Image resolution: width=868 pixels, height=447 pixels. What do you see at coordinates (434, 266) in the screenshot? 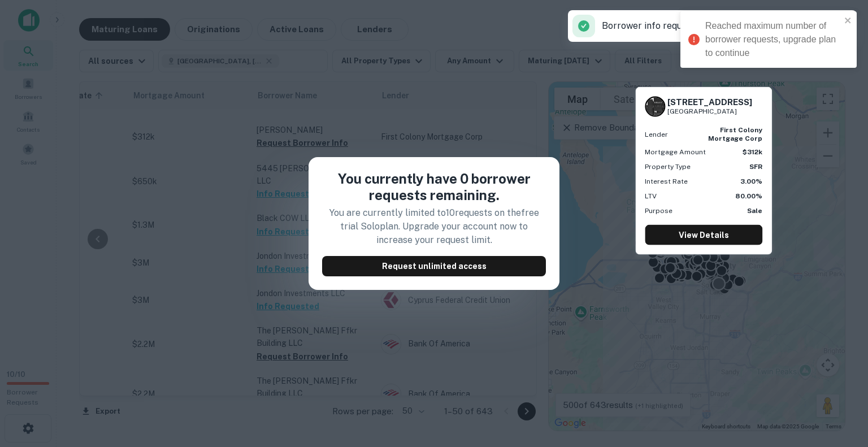
I see `button: Request unlimited access` at bounding box center [434, 266].